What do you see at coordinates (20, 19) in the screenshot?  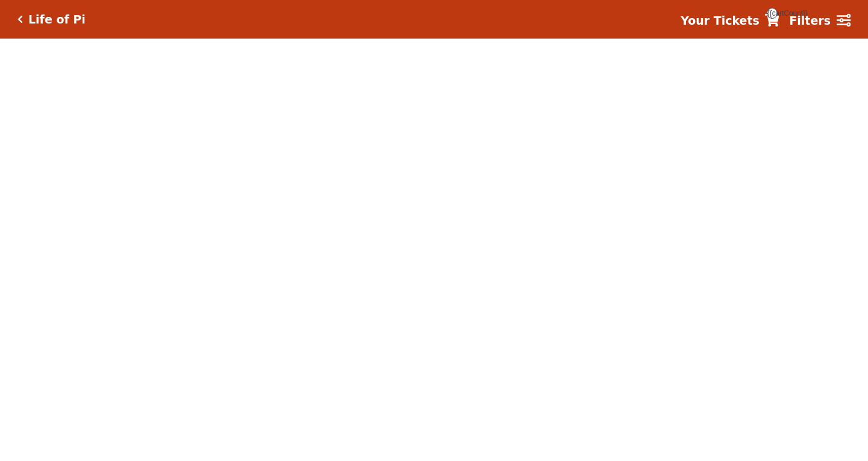 I see `a: Click here to go back to filters` at bounding box center [20, 19].